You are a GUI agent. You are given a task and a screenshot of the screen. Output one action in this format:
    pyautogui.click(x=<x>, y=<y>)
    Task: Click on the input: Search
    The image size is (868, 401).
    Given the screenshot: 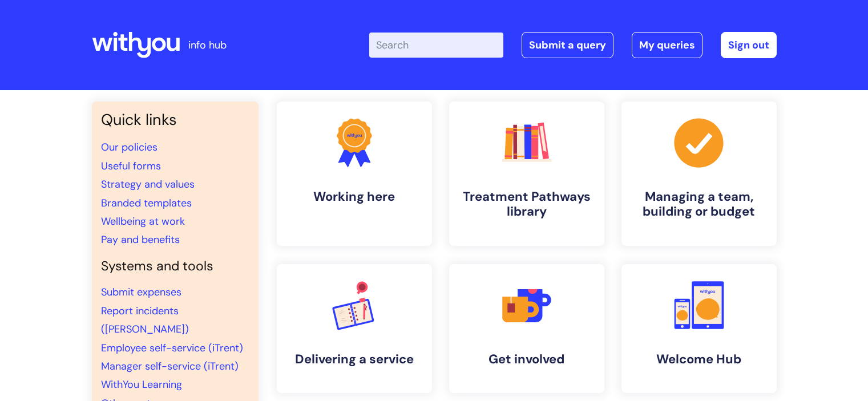 What is the action you would take?
    pyautogui.click(x=436, y=45)
    